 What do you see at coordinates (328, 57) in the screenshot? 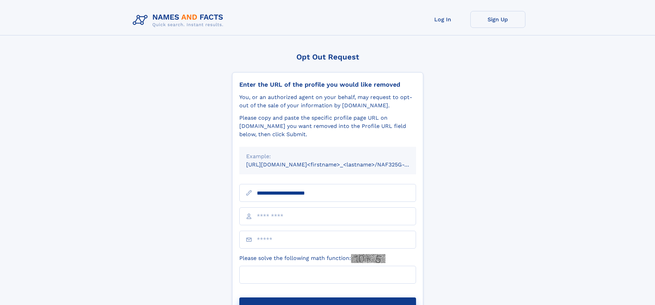
I see `div: Opt Out Request` at bounding box center [328, 57].